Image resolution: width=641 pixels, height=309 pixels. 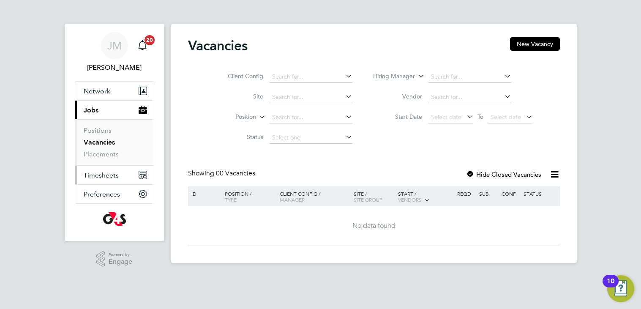 I want to click on span: JM, so click(x=115, y=46).